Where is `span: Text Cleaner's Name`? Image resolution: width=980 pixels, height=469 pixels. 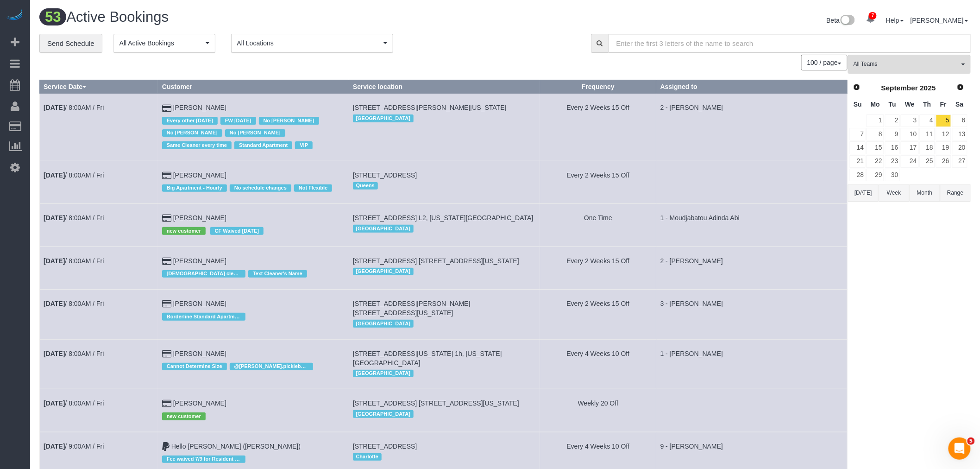 span: Text Cleaner's Name is located at coordinates (277, 273).